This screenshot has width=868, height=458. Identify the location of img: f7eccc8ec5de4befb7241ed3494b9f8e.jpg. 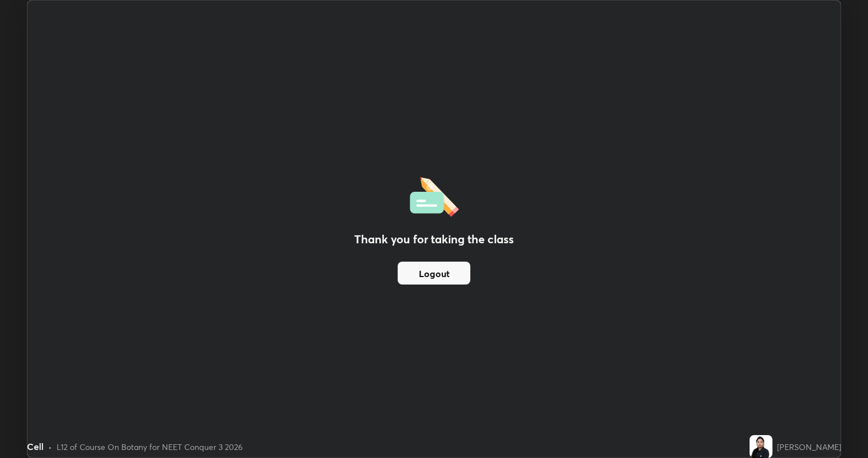
(761, 447).